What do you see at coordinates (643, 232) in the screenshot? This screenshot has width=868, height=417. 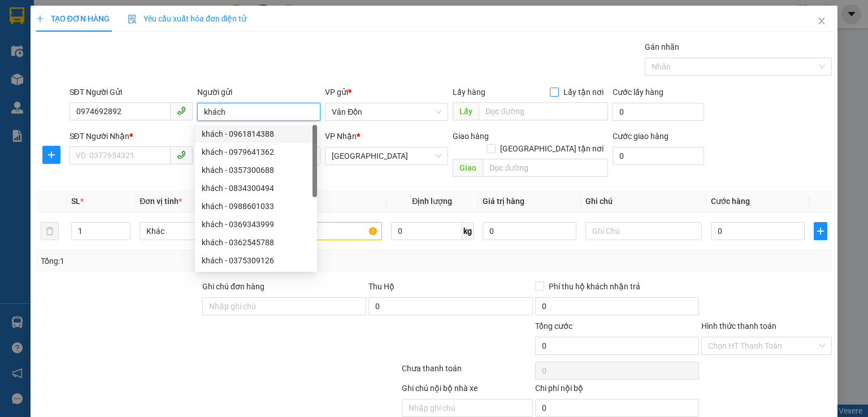 I see `input: Ghi Chú` at bounding box center [643, 232].